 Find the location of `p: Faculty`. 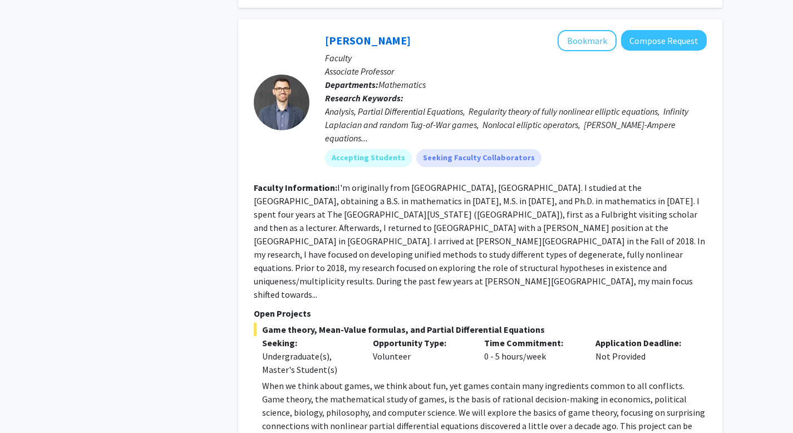

p: Faculty is located at coordinates (516, 58).